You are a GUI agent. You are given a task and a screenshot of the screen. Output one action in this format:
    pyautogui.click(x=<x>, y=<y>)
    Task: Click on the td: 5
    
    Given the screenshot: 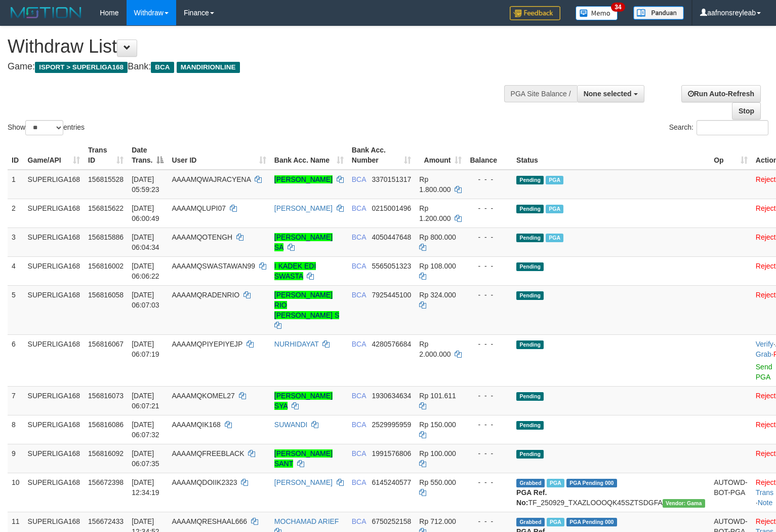 What is the action you would take?
    pyautogui.click(x=16, y=309)
    